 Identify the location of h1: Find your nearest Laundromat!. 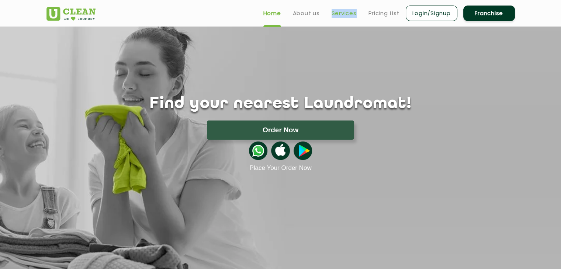
(281, 104).